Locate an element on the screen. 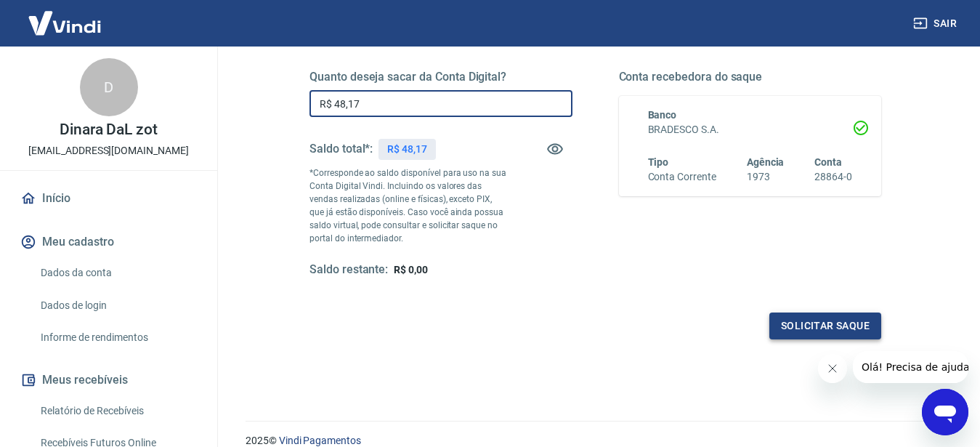  h6: BRADESCO S.A. is located at coordinates (750, 129).